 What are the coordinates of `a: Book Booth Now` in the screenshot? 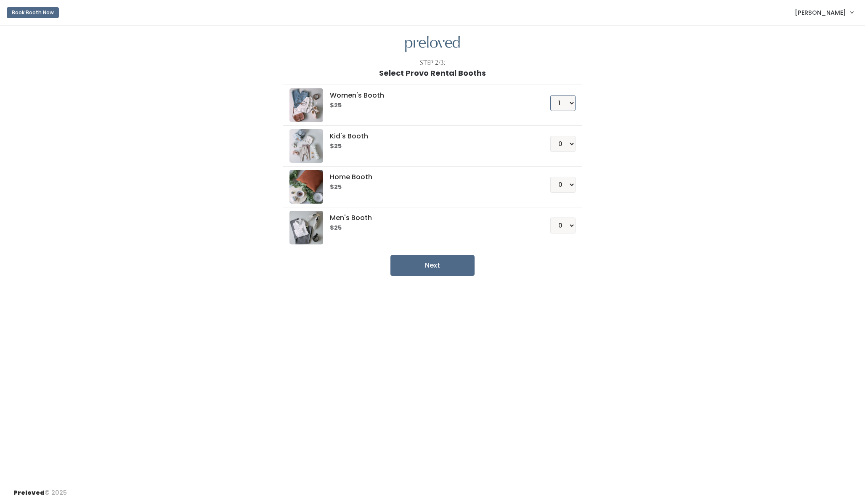 It's located at (33, 13).